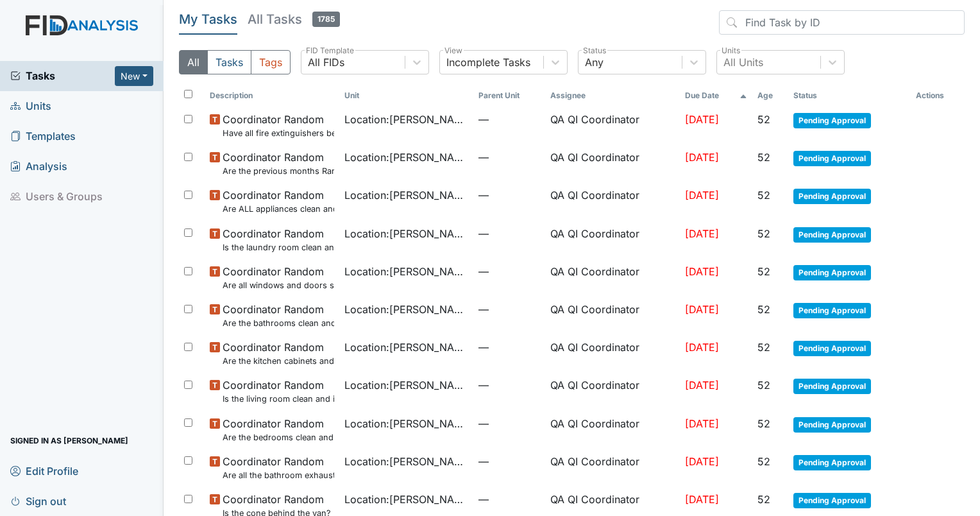 This screenshot has height=516, width=980. I want to click on div: All Units, so click(743, 62).